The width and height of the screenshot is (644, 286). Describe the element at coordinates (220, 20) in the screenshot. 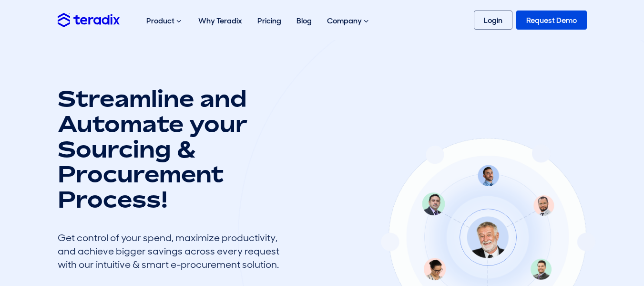

I see `a: Why Teradix` at that location.